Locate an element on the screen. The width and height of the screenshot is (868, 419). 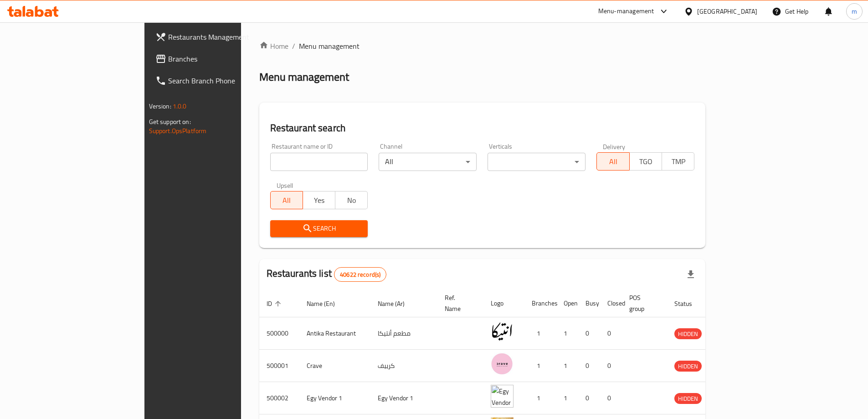
td: Crave is located at coordinates (335, 366).